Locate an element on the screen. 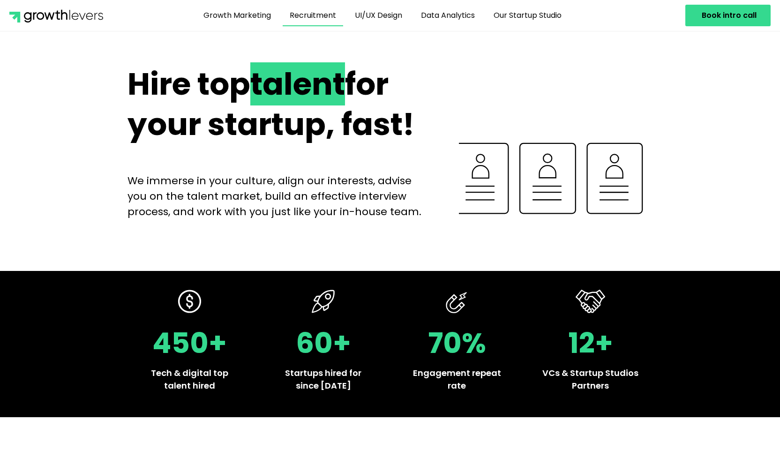 This screenshot has height=465, width=780. h2: 60+ is located at coordinates (323, 343).